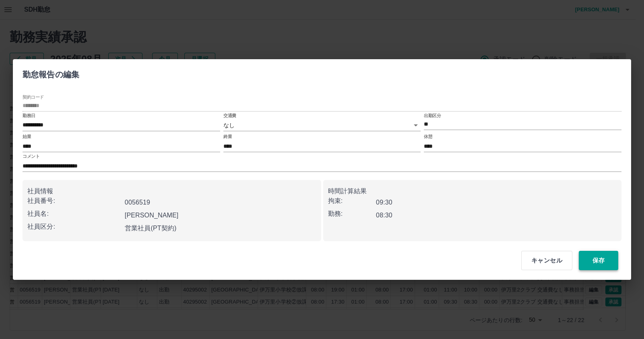 This screenshot has height=339, width=644. I want to click on p: 社員番号:, so click(74, 201).